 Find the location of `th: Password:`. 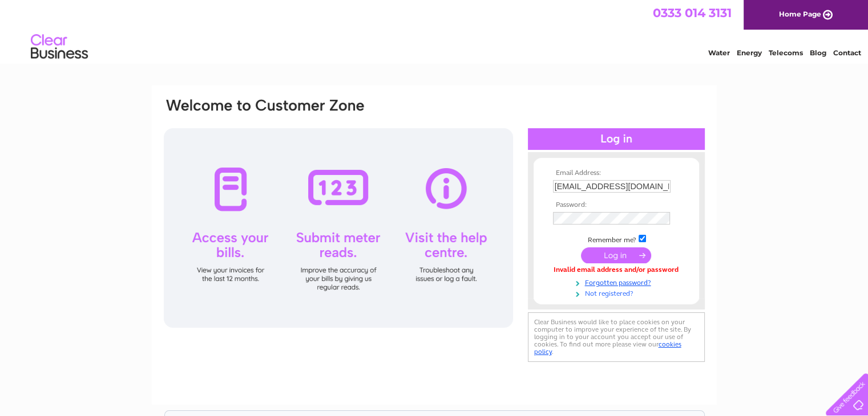

th: Password: is located at coordinates (617, 205).